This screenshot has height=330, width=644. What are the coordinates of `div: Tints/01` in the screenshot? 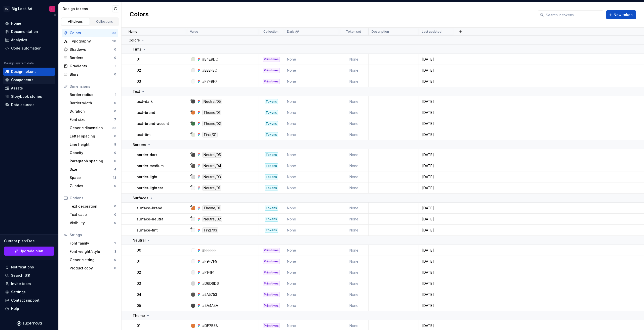 It's located at (210, 135).